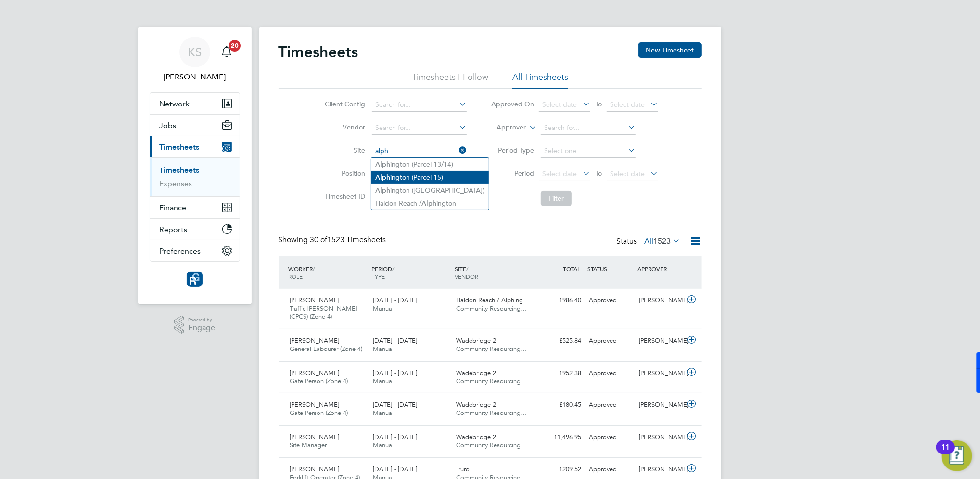 This screenshot has width=980, height=479. Describe the element at coordinates (505, 128) in the screenshot. I see `label: Approver` at that location.